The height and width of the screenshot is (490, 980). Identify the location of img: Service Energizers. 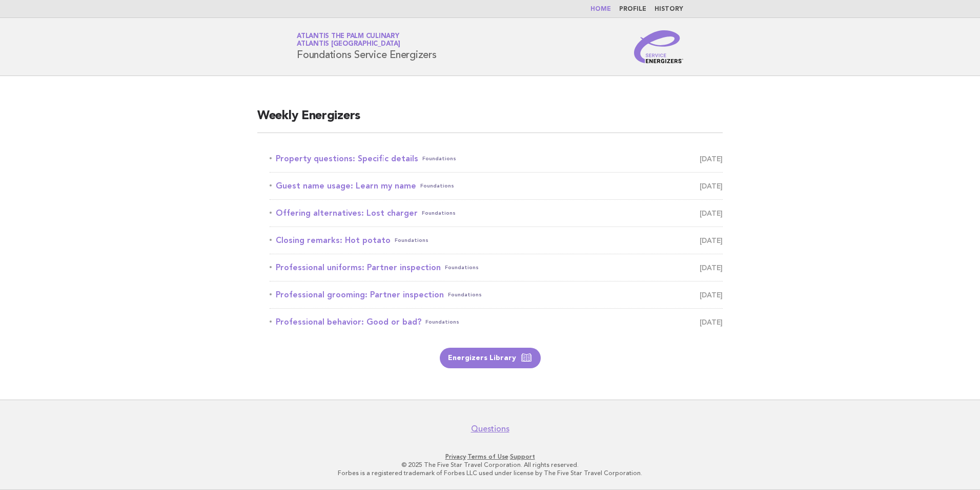
(659, 47).